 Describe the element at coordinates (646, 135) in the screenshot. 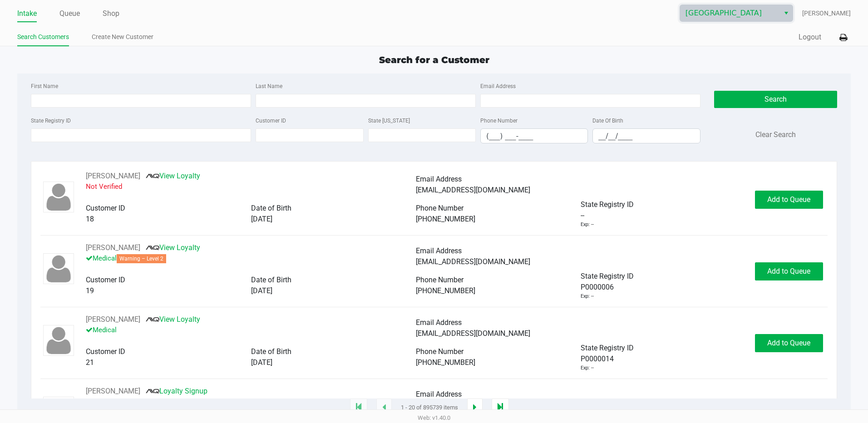

I see `input: Format: MM/DD/YYYY` at that location.